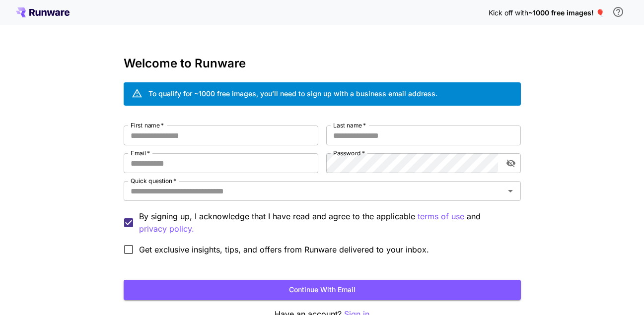 The height and width of the screenshot is (315, 644). I want to click on p: By signing up, I acknowledge that I have read and agree to the applicable and, so click(326, 223).